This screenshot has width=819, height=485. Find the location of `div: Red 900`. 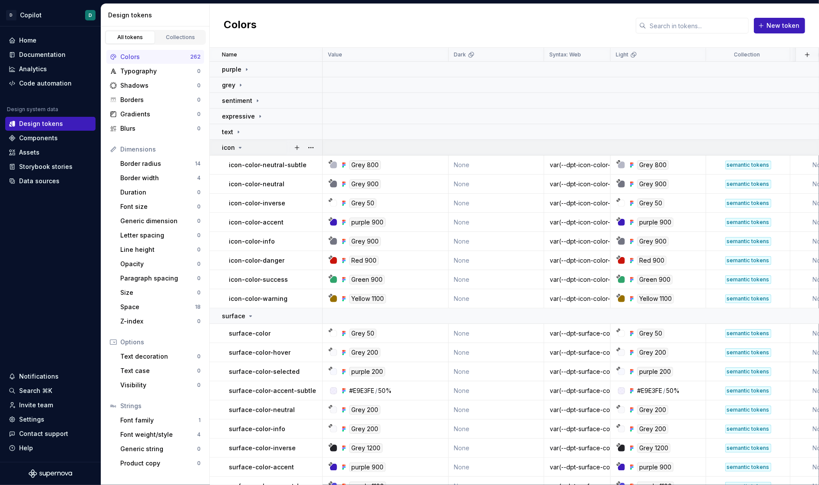

div: Red 900 is located at coordinates (652, 260).